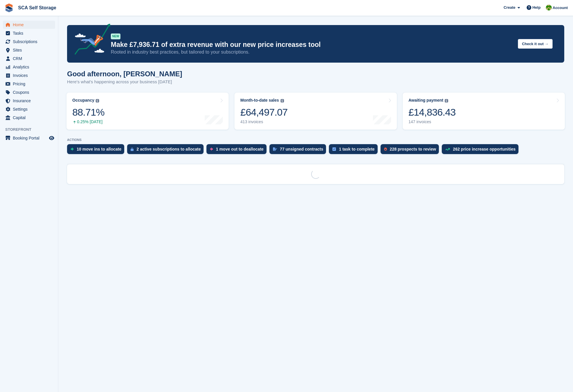  What do you see at coordinates (30, 118) in the screenshot?
I see `span: Capital` at bounding box center [30, 118].